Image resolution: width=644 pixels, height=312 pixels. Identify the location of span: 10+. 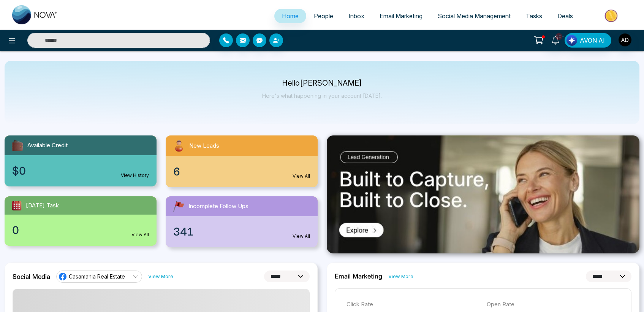
(558, 37).